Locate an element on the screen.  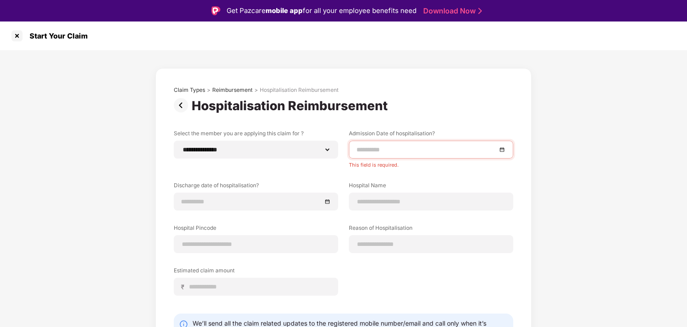
a: Download Now is located at coordinates (451, 11).